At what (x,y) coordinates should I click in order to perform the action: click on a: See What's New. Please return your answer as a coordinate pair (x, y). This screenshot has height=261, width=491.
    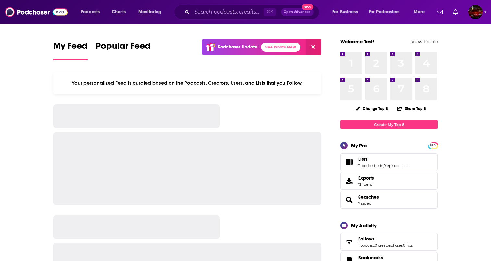
    Looking at the image, I should click on (281, 47).